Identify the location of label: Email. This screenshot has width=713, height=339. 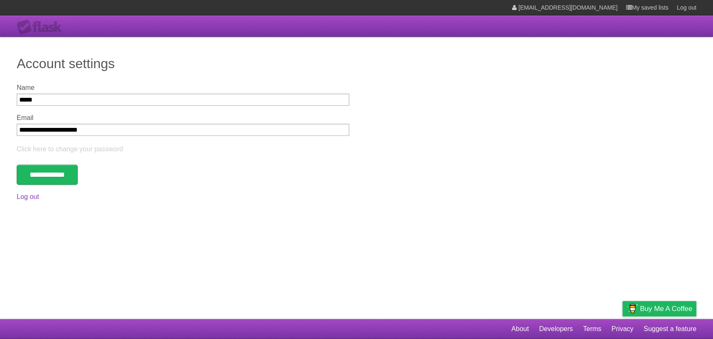
(183, 118).